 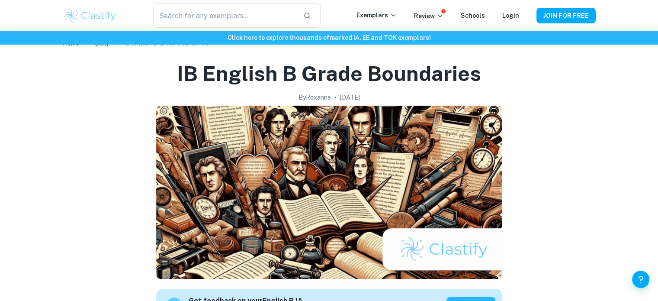 I want to click on h6: Click here to explore thousands of marked IA, EE and TOK exemplars !, so click(x=329, y=38).